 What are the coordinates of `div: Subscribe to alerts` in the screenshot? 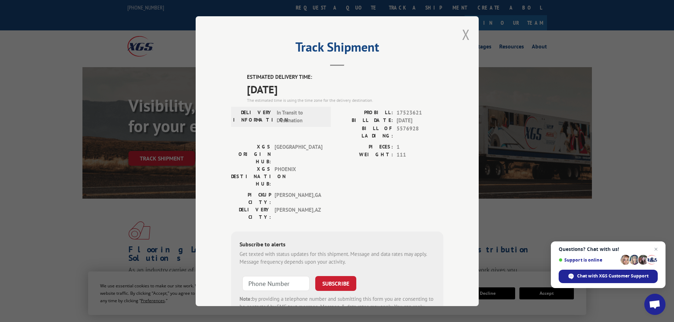 It's located at (337, 245).